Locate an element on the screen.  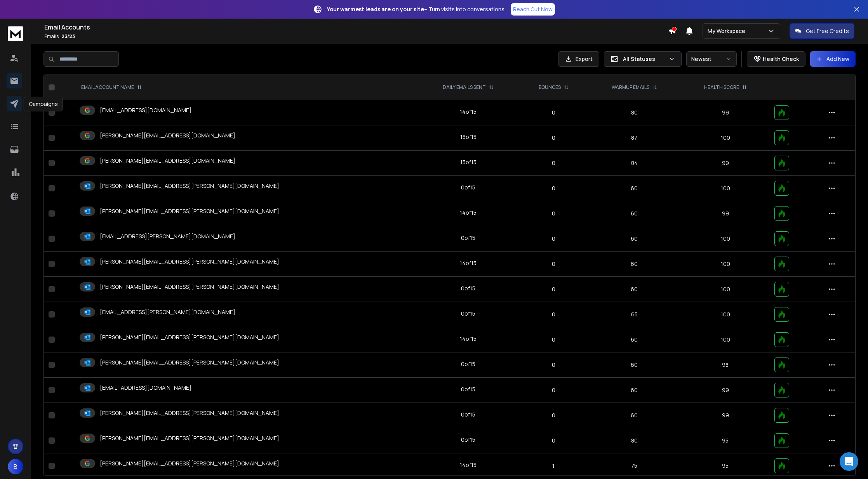
div: EMAIL ACCOUNT NAME is located at coordinates (112, 88).